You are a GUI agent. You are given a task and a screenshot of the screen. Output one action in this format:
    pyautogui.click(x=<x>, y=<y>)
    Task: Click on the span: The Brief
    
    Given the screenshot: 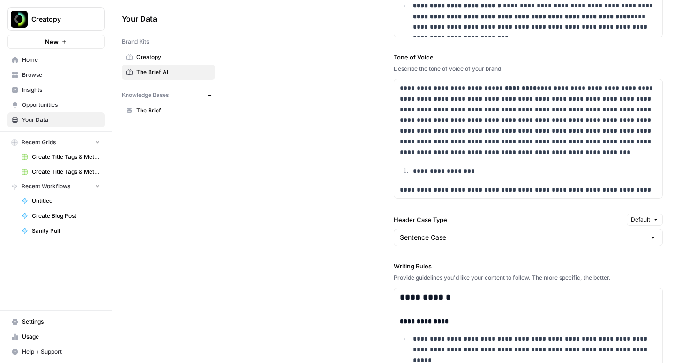 What is the action you would take?
    pyautogui.click(x=174, y=111)
    